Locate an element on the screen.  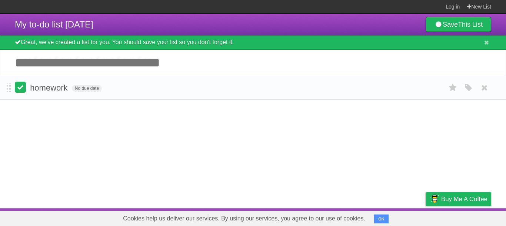
a: Terms is located at coordinates (399, 217).